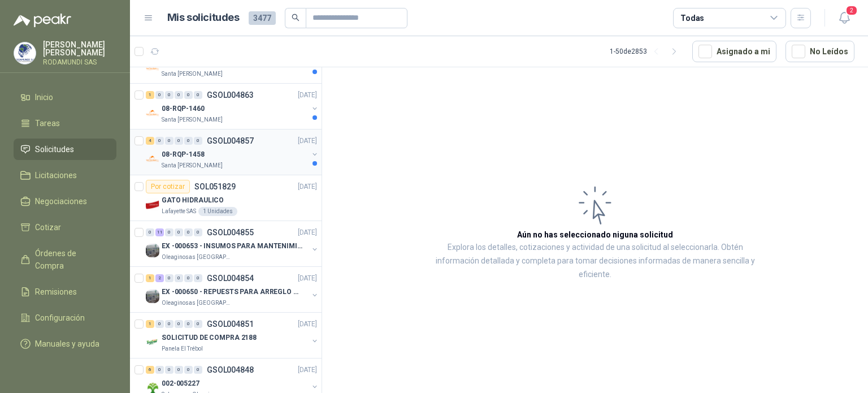  I want to click on p: GATO HIDRAULICO, so click(192, 200).